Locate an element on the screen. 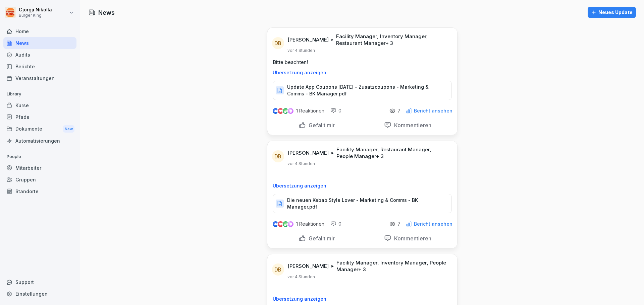 The image size is (644, 305). p: Die neuen Kebab Style Lover - Marketing & Comms - BK Manager.pdf is located at coordinates (366, 204).